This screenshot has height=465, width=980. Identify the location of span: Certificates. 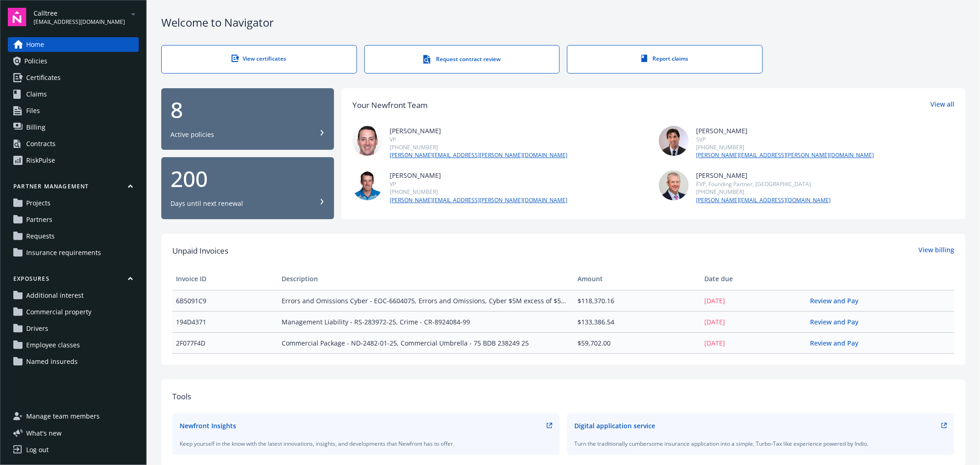
(43, 77).